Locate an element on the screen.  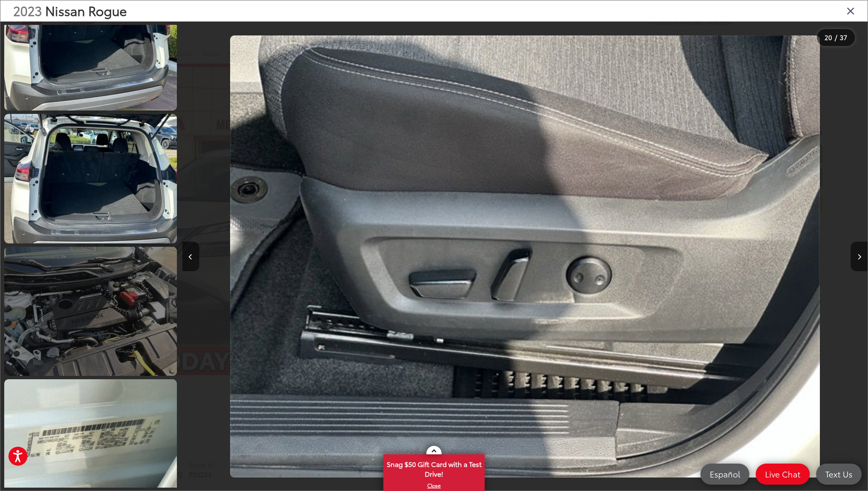
span: Text Us is located at coordinates (839, 474).